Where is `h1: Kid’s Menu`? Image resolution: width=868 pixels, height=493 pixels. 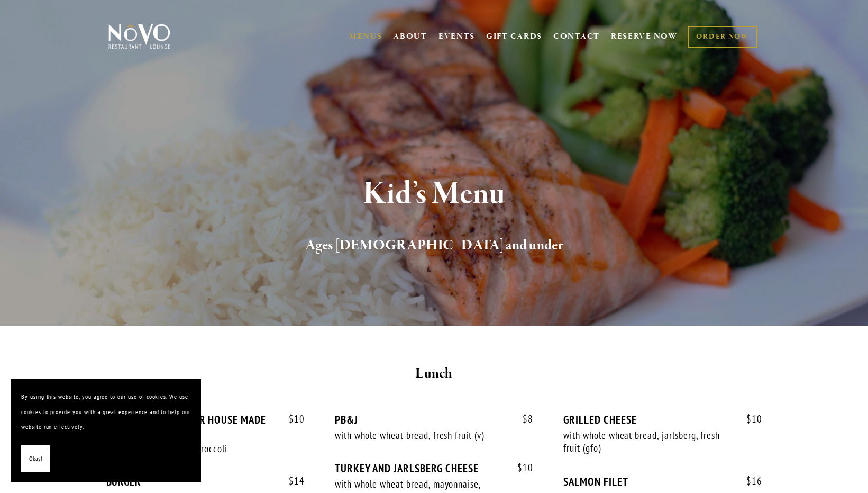 h1: Kid’s Menu is located at coordinates (434, 194).